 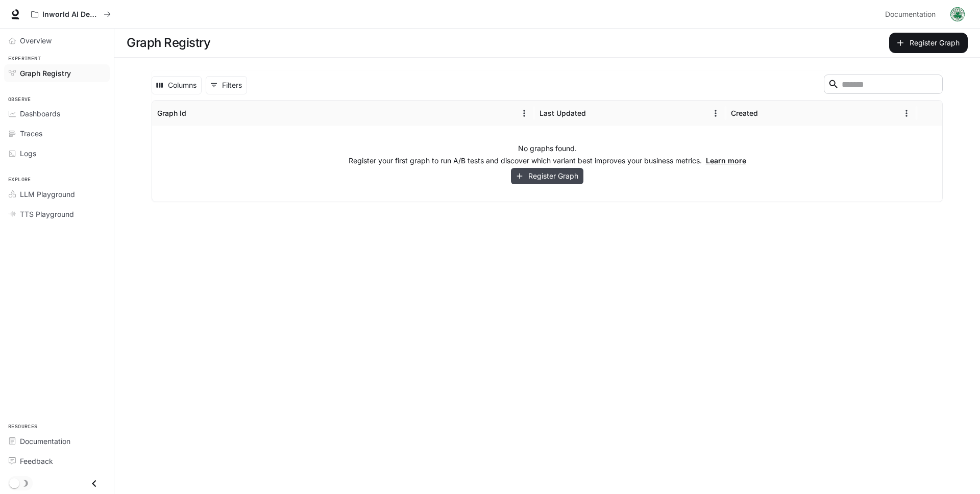 What do you see at coordinates (71, 15) in the screenshot?
I see `button: All workspaces` at bounding box center [71, 15].